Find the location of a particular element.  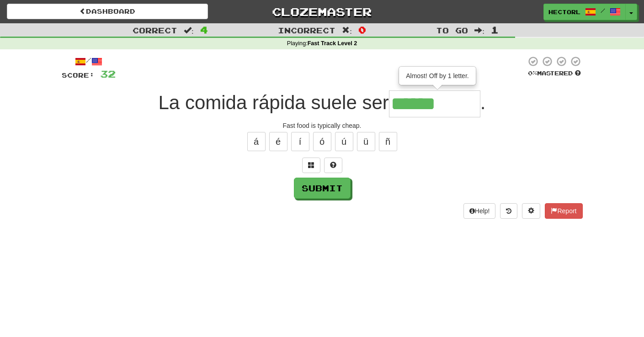

span: 0 is located at coordinates (362, 30).